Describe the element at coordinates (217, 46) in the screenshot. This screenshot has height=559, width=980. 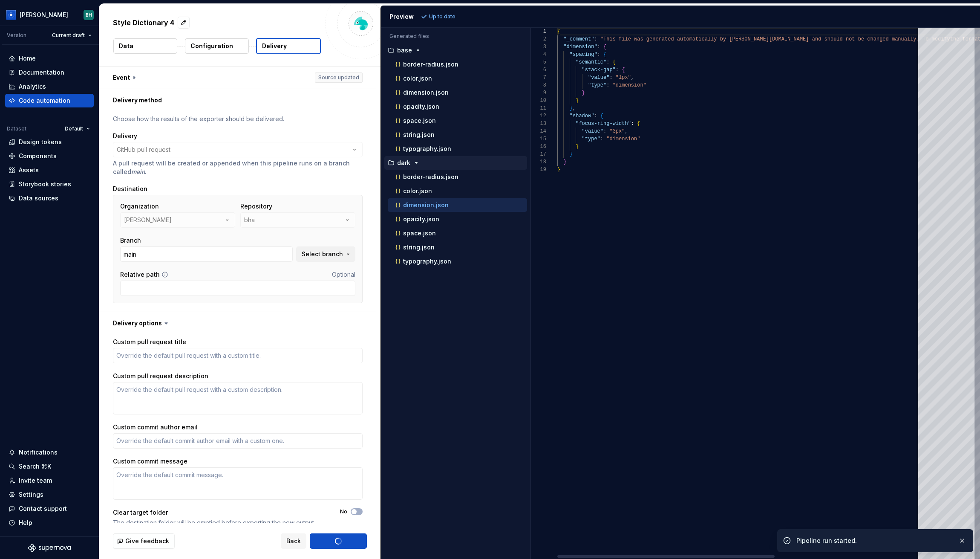
I see `button: Configuration` at that location.